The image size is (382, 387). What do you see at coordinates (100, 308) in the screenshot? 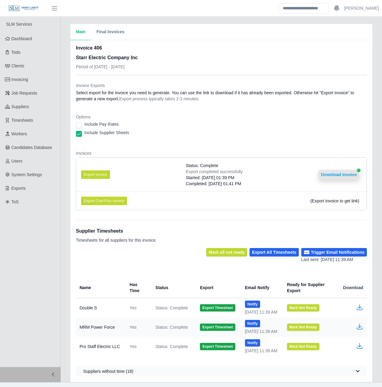
I see `td: Double S` at bounding box center [100, 308].